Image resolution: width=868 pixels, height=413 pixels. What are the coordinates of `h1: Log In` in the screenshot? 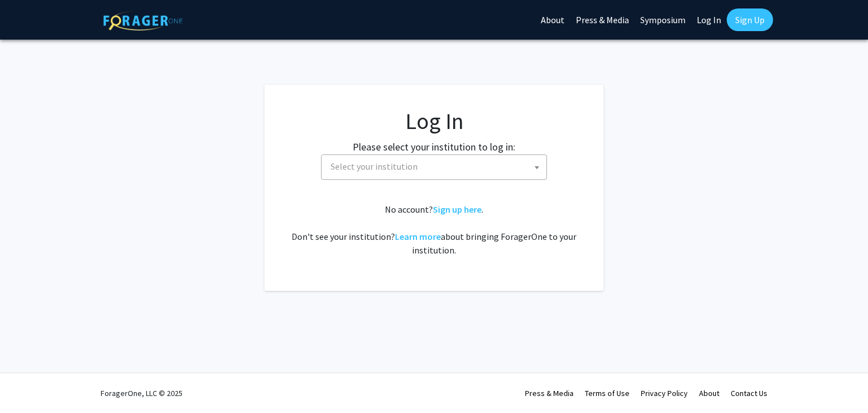 It's located at (434, 121).